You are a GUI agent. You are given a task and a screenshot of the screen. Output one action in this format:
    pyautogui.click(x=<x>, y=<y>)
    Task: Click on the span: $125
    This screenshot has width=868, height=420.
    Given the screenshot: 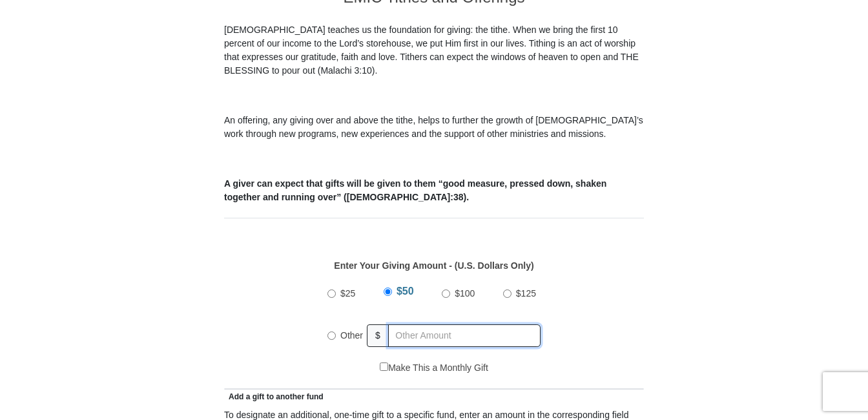 What is the action you would take?
    pyautogui.click(x=526, y=294)
    